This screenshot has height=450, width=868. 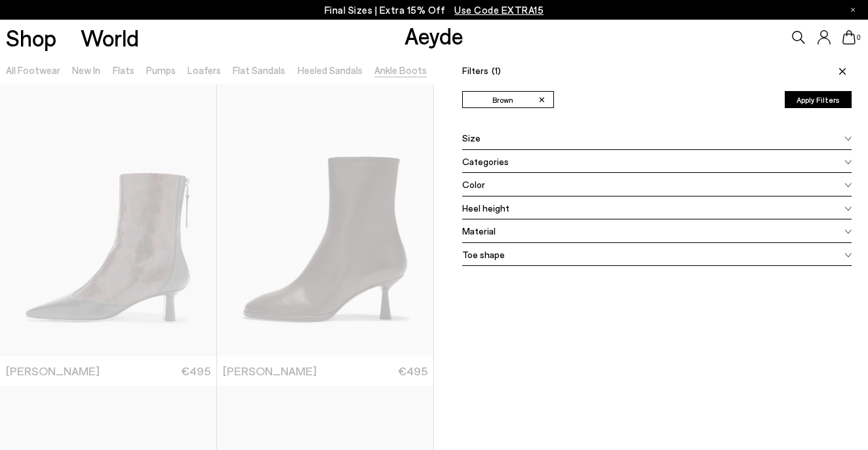 What do you see at coordinates (481, 70) in the screenshot?
I see `span: Filters` at bounding box center [481, 70].